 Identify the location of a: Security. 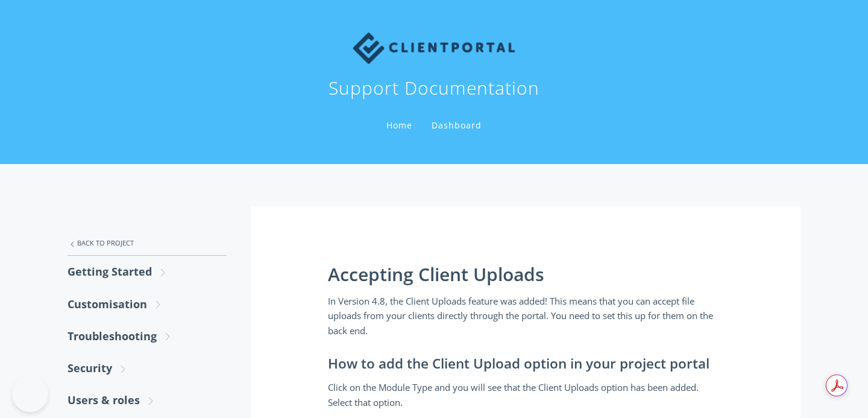
(147, 367).